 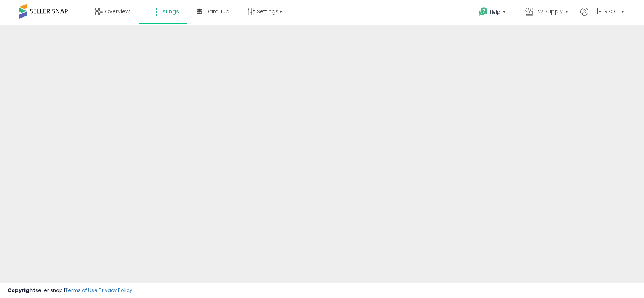 I want to click on span: DataHub, so click(x=217, y=11).